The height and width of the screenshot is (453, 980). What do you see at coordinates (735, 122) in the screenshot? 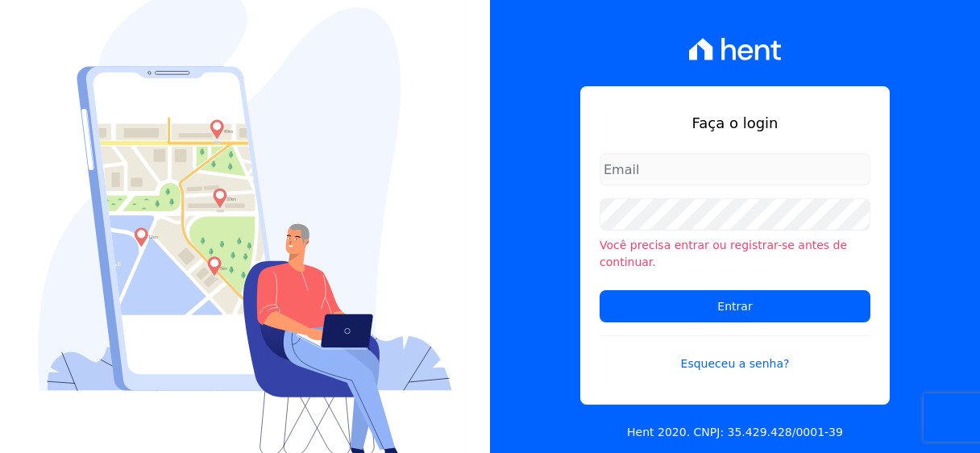
I see `h1: Faça o login` at bounding box center [735, 122].